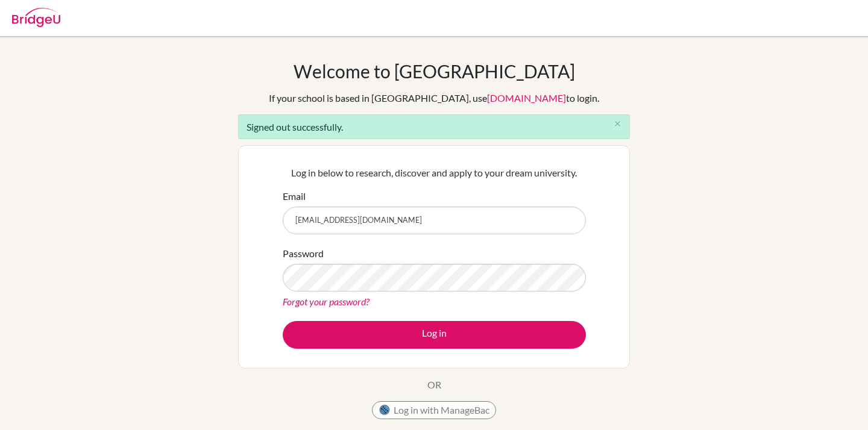 The height and width of the screenshot is (430, 868). I want to click on button: Log in with ManageBac, so click(434, 410).